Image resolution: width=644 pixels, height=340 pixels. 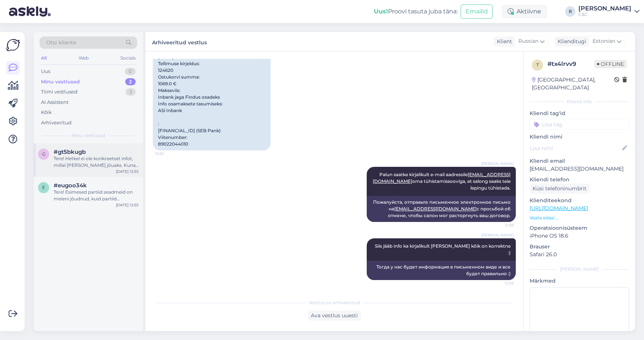 What do you see at coordinates (45, 72) in the screenshot?
I see `div: Uus` at bounding box center [45, 72].